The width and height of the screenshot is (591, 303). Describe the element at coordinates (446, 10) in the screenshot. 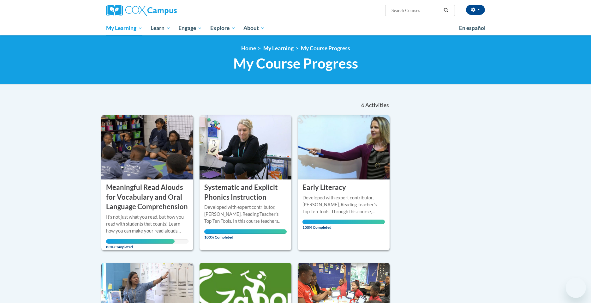

I see `button: Search` at that location.